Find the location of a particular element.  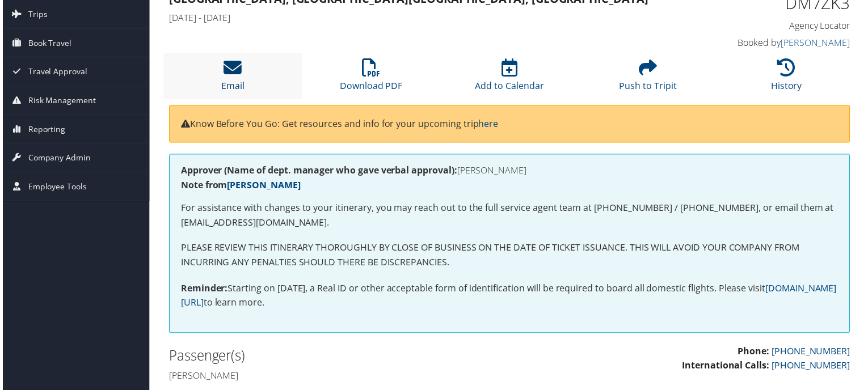

h4: Booked by is located at coordinates (774, 43).